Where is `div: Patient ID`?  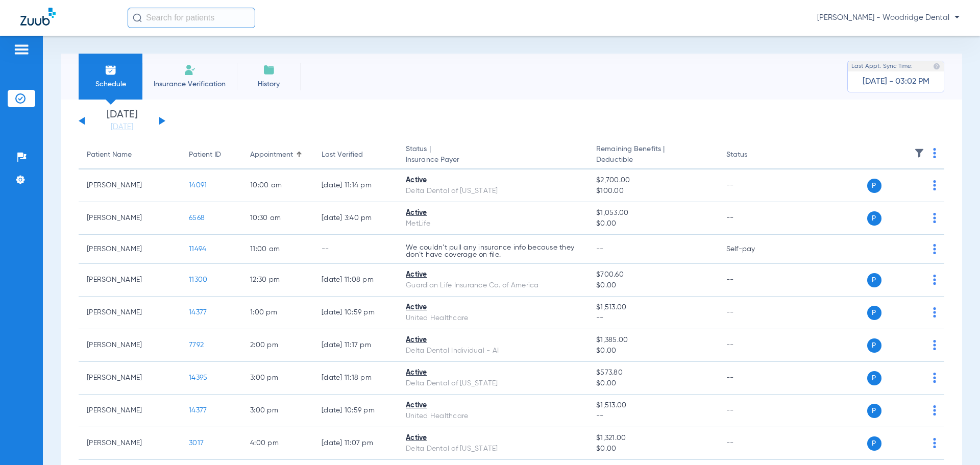
div: Patient ID is located at coordinates (211, 155).